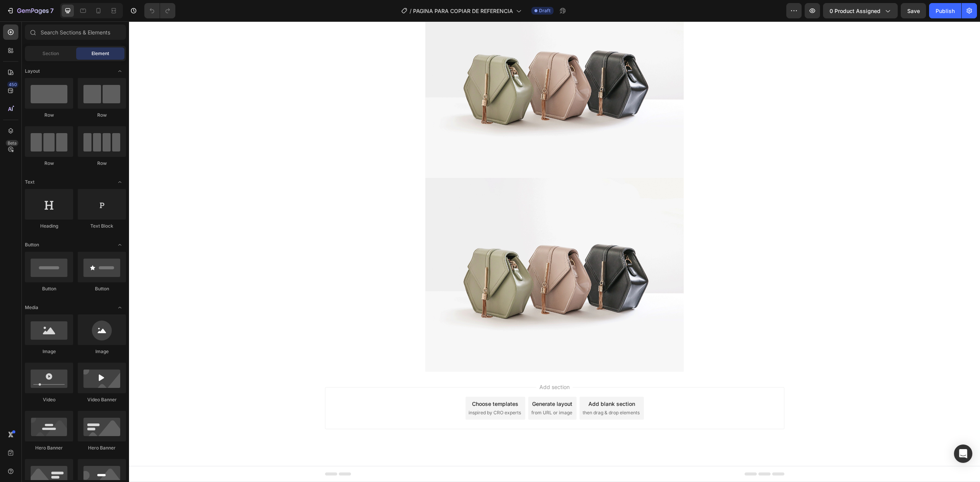 The height and width of the screenshot is (482, 980). I want to click on div: Video Banner, so click(102, 399).